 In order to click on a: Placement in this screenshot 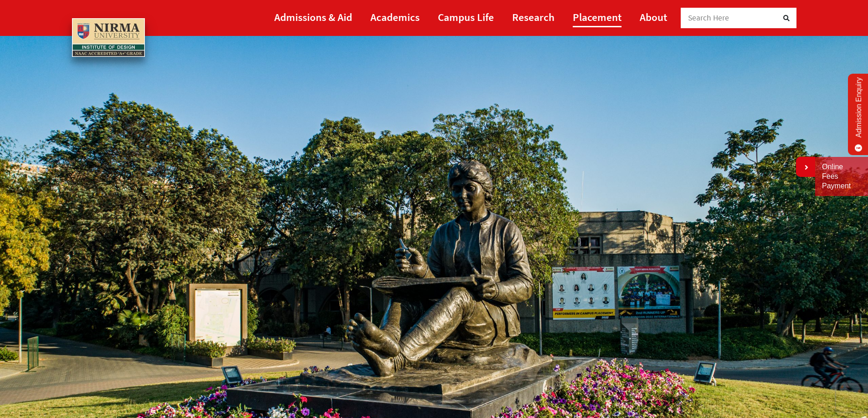, I will do `click(597, 17)`.